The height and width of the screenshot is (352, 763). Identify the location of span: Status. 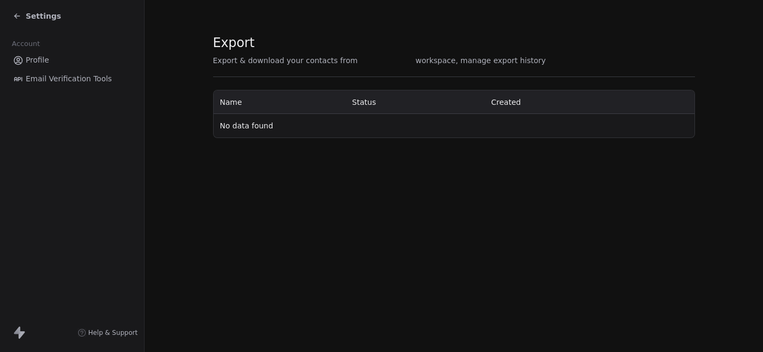
(364, 102).